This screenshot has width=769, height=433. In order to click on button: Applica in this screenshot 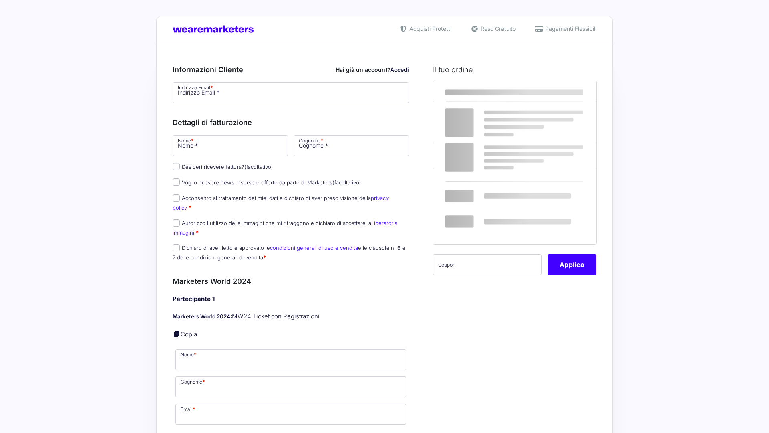, I will do `click(572, 264)`.